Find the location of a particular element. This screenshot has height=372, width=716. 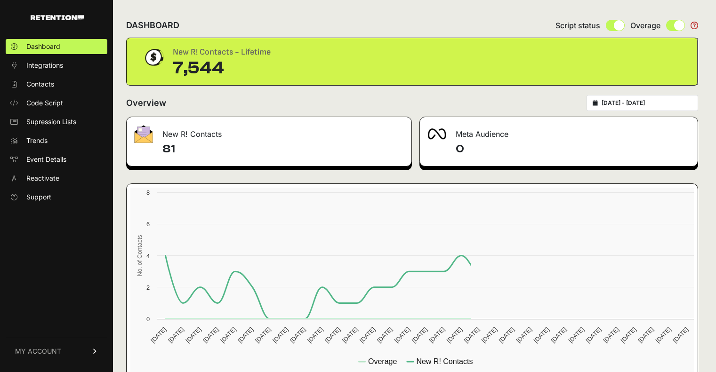

a: Dashboard is located at coordinates (56, 47).